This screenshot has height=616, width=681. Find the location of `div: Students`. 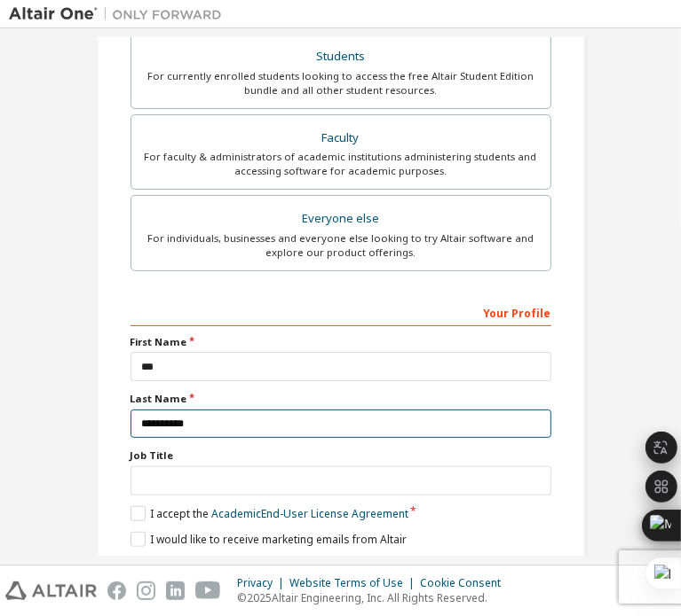

div: Students is located at coordinates (341, 57).